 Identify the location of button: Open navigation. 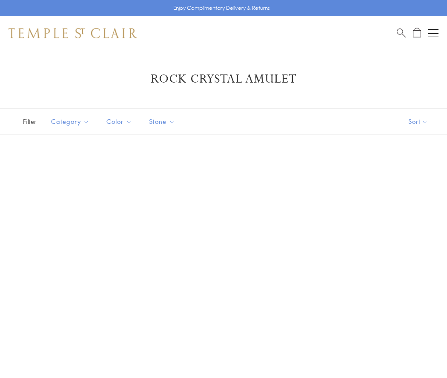
(433, 33).